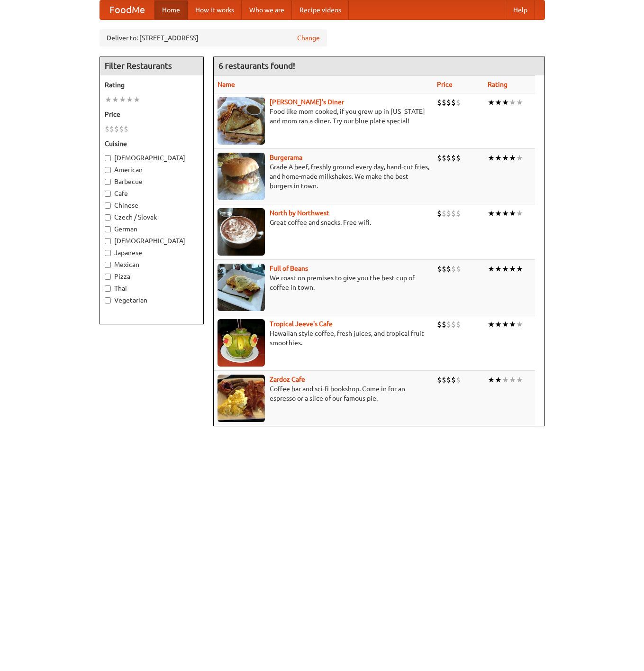 This screenshot has height=671, width=644. What do you see at coordinates (152, 114) in the screenshot?
I see `h5: Price` at bounding box center [152, 114].